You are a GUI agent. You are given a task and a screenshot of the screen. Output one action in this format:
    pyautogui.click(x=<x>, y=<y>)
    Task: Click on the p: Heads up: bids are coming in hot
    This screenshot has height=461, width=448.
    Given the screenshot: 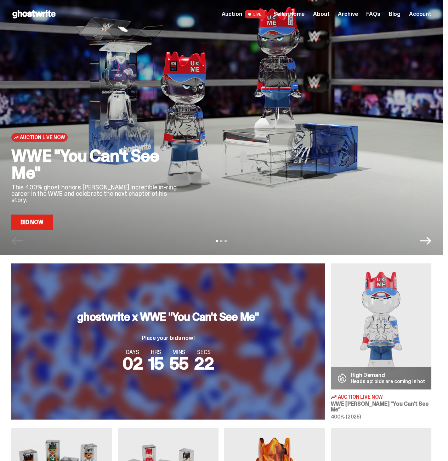 What is the action you would take?
    pyautogui.click(x=388, y=382)
    